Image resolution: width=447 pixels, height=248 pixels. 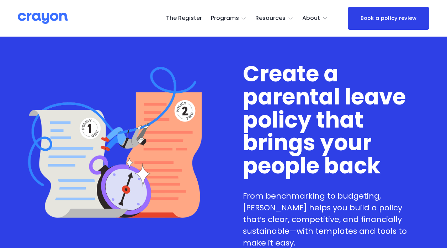 I want to click on a: The Register, so click(x=184, y=18).